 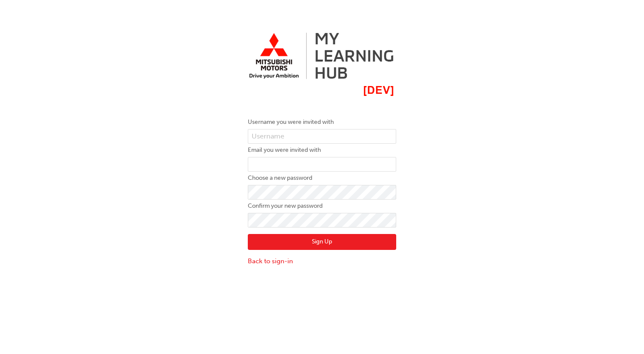 I want to click on button: Sign Up, so click(x=322, y=242).